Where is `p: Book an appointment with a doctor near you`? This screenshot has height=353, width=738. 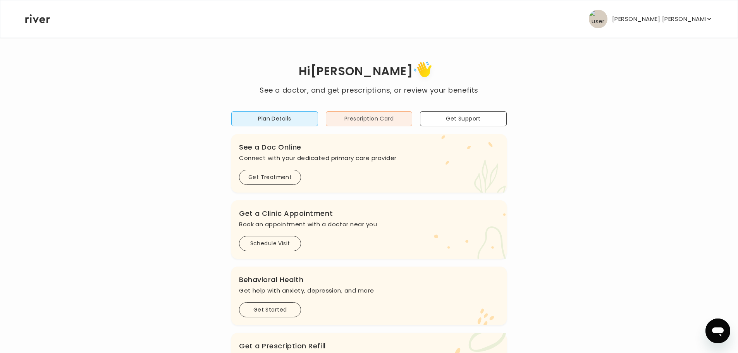
p: Book an appointment with a doctor near you is located at coordinates (369, 224).